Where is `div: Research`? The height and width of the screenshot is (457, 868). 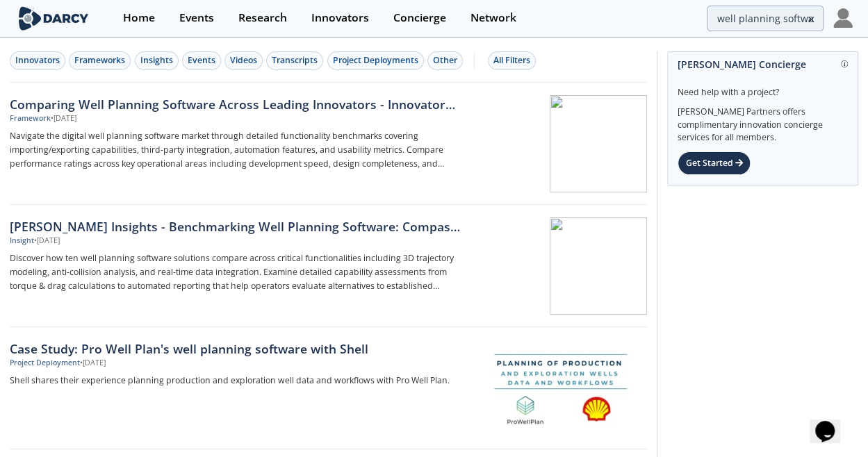
div: Research is located at coordinates (262, 18).